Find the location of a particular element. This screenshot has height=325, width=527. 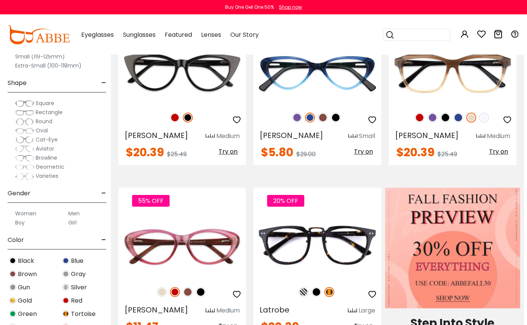

span: Square is located at coordinates (45, 103).